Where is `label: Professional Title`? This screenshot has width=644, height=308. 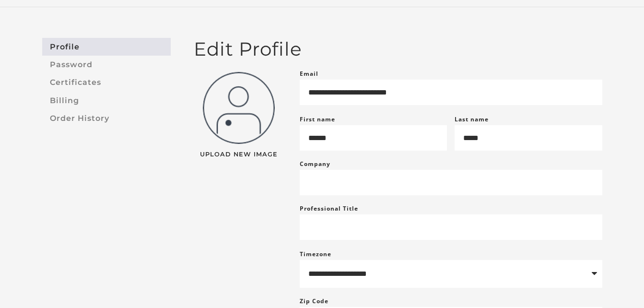 label: Professional Title is located at coordinates (329, 209).